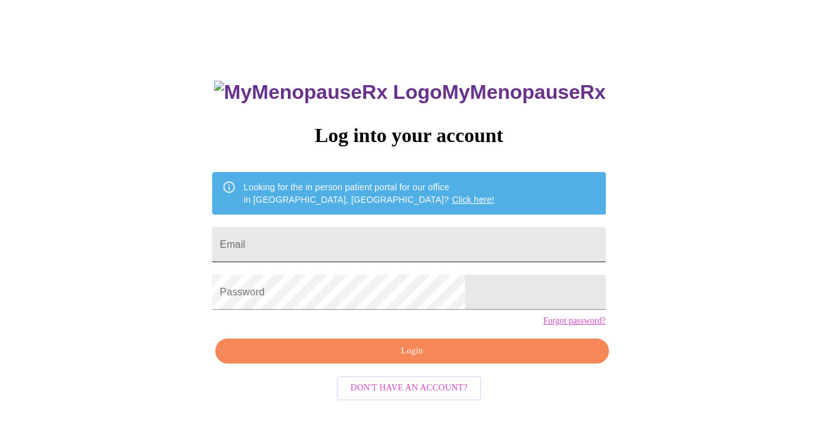  What do you see at coordinates (408, 387) in the screenshot?
I see `a: Don't have an account?` at bounding box center [408, 387].